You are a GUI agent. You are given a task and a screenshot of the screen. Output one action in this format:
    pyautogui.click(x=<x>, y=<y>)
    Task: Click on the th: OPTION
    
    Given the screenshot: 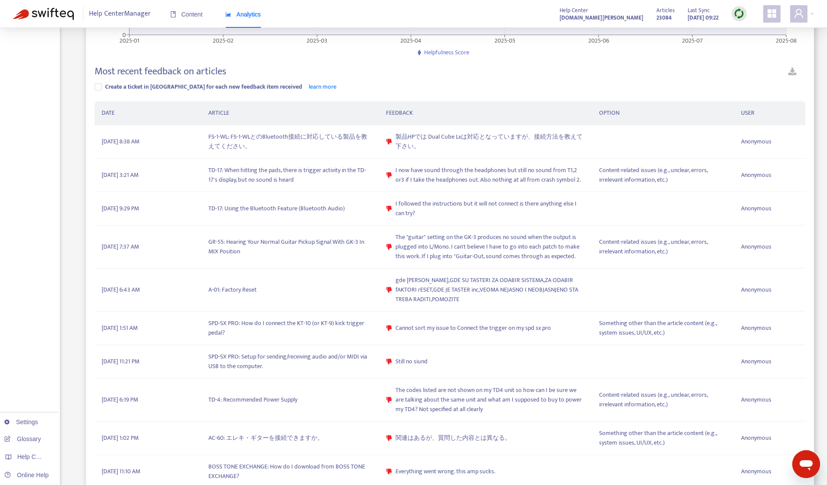 What is the action you would take?
    pyautogui.click(x=663, y=113)
    